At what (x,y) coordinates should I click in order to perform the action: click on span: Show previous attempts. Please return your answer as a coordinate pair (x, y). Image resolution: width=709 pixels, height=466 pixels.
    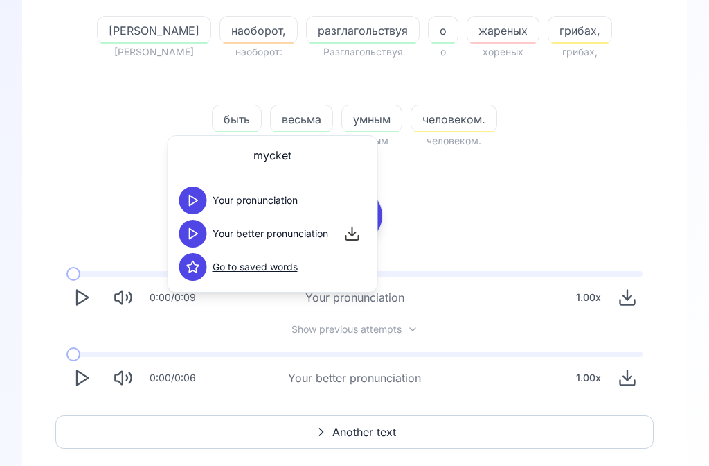
    Looking at the image, I should click on (346, 330).